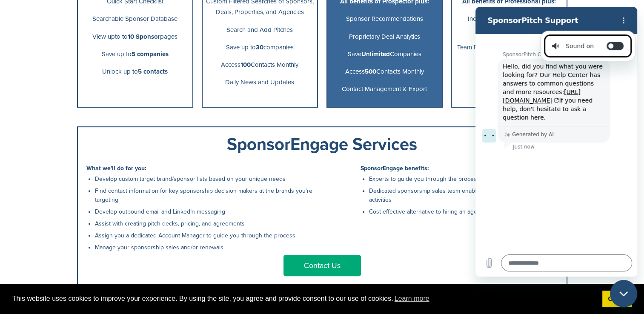 This screenshot has height=314, width=644. I want to click on div: Sound on, so click(98, 39).